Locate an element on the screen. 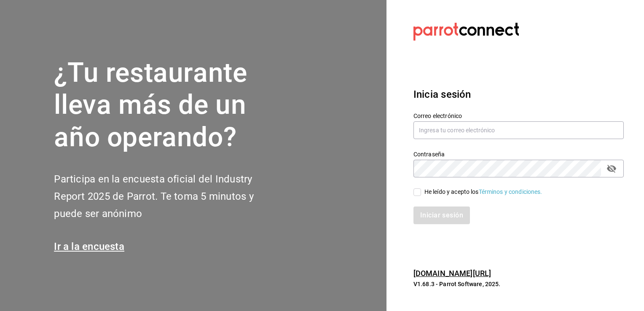 The width and height of the screenshot is (644, 311). a: Ir a la encuesta is located at coordinates (89, 247).